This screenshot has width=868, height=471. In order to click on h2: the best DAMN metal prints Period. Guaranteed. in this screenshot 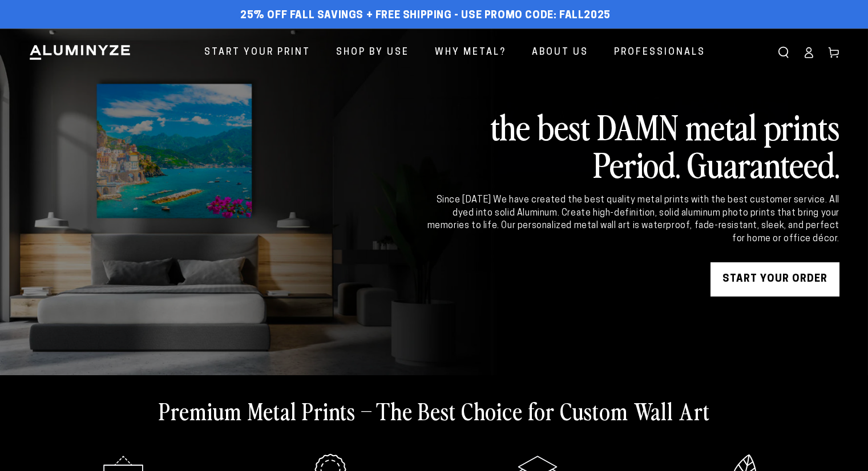, I will do `click(632, 145)`.